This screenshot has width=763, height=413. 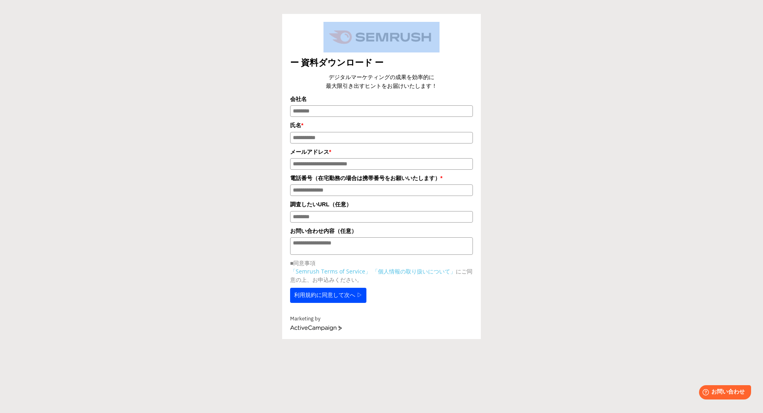 I want to click on label: 氏名, so click(x=381, y=125).